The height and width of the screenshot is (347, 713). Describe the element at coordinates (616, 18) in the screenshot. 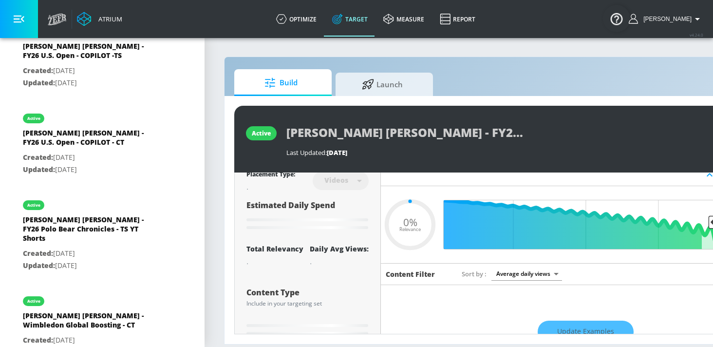

I see `button: Open Resource Center` at that location.